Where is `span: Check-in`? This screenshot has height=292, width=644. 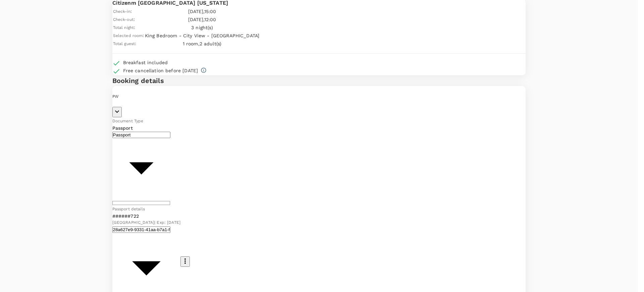
span: Check-in is located at coordinates (122, 12).